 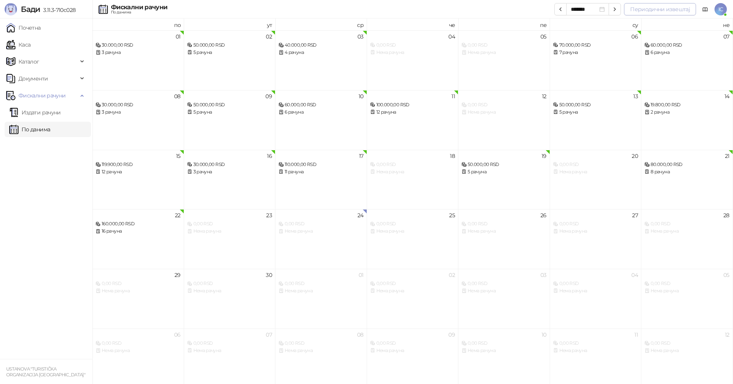 What do you see at coordinates (138, 239) in the screenshot?
I see `td: 2025-09-22` at bounding box center [138, 239].